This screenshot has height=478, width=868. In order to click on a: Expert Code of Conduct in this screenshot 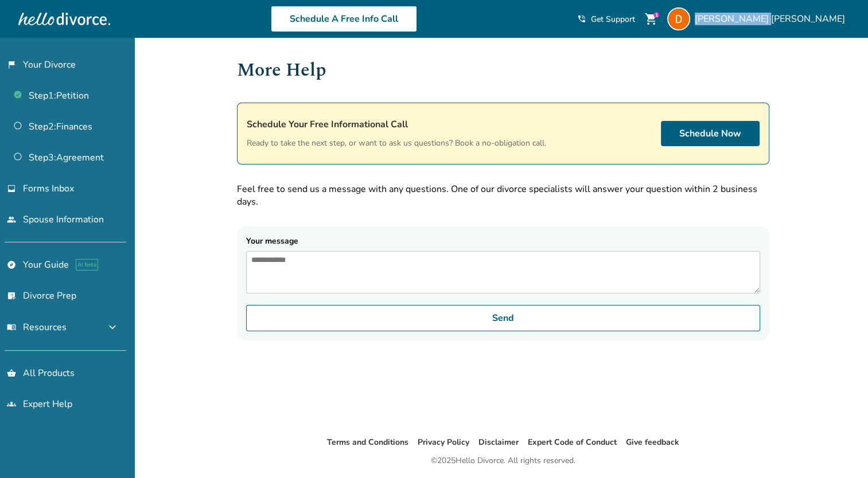, I will do `click(572, 443)`.